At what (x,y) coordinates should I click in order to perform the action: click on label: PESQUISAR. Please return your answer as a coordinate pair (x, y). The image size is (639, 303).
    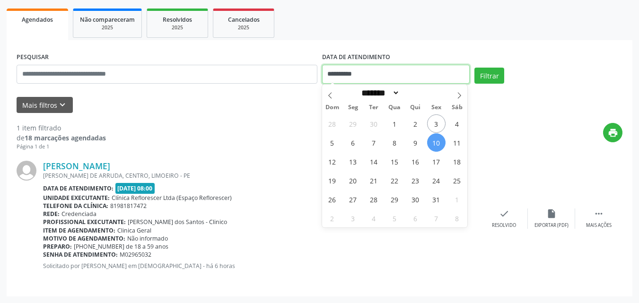
    Looking at the image, I should click on (33, 57).